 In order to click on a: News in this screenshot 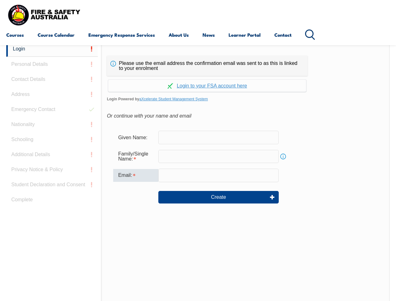, I will do `click(209, 35)`.